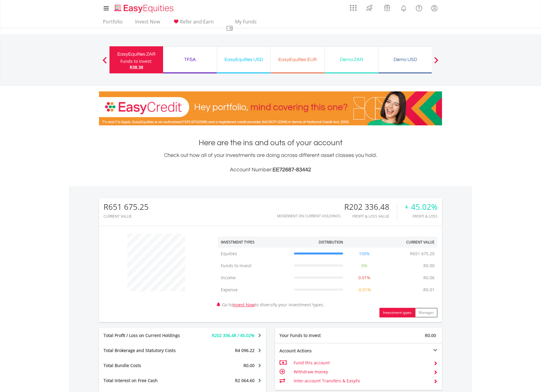 This screenshot has width=541, height=392. What do you see at coordinates (361, 372) in the screenshot?
I see `td: Withdraw money` at bounding box center [361, 372].